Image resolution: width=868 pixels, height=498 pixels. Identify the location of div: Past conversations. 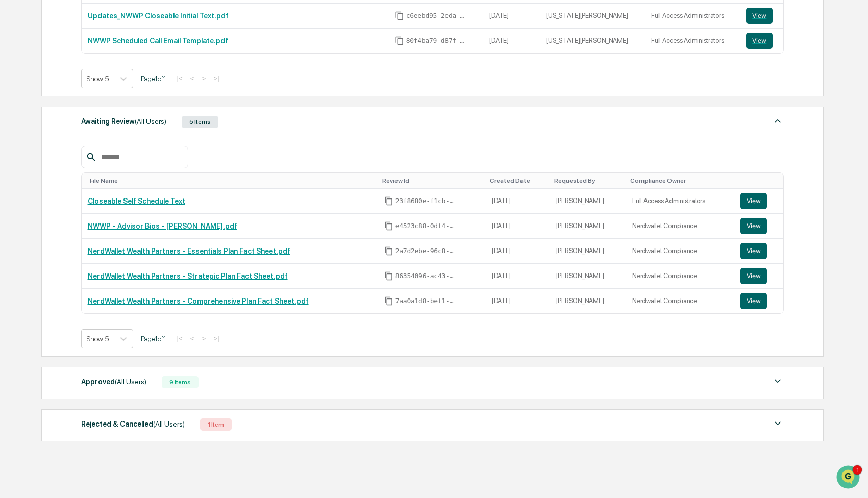
(40, 118).